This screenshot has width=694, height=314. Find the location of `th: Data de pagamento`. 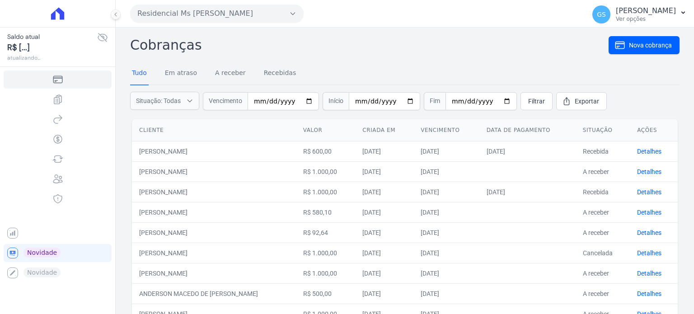

th: Data de pagamento is located at coordinates (527, 130).